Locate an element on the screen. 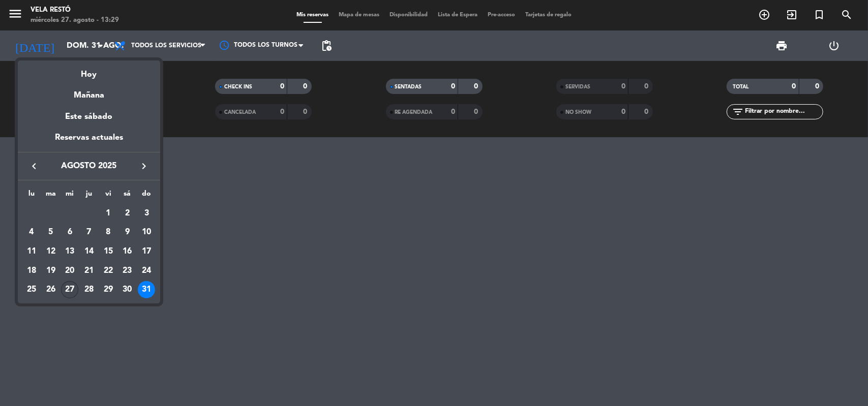  div: 23 is located at coordinates (127, 271).